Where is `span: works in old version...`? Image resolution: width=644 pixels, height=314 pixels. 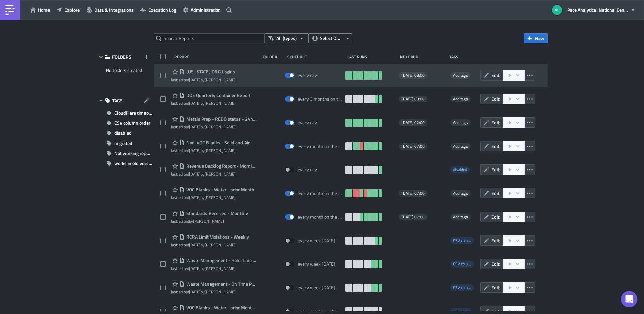
span: works in old version... is located at coordinates (133, 163).